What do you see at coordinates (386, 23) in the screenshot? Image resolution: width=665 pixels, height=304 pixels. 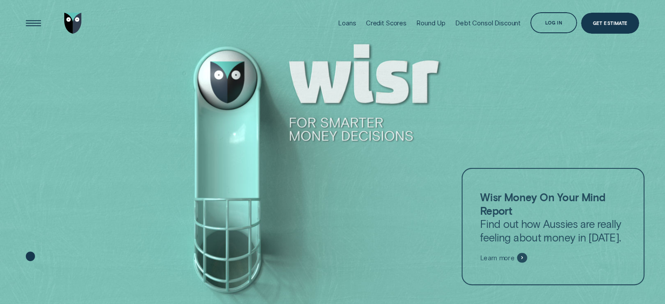 I see `div: Credit Scores` at bounding box center [386, 23].